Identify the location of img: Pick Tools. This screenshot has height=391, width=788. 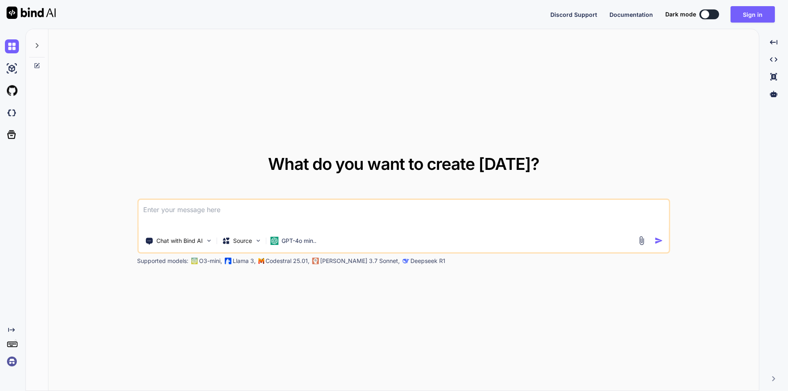
(209, 241).